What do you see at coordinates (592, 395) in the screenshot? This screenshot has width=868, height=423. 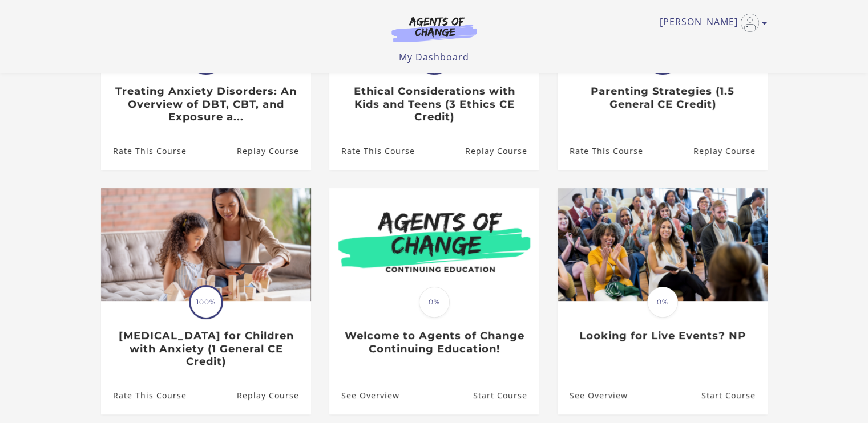 I see `a: Looking for Live Events? NP: See Overview` at bounding box center [592, 395].